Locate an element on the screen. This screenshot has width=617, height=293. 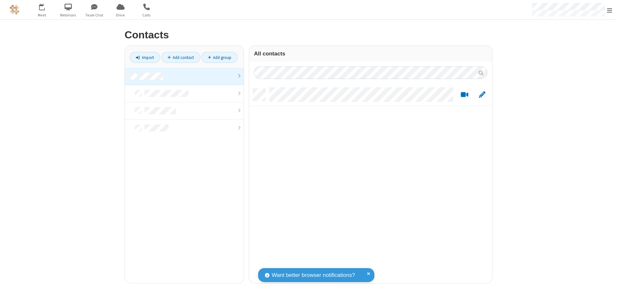
h3: All contacts is located at coordinates (370, 54).